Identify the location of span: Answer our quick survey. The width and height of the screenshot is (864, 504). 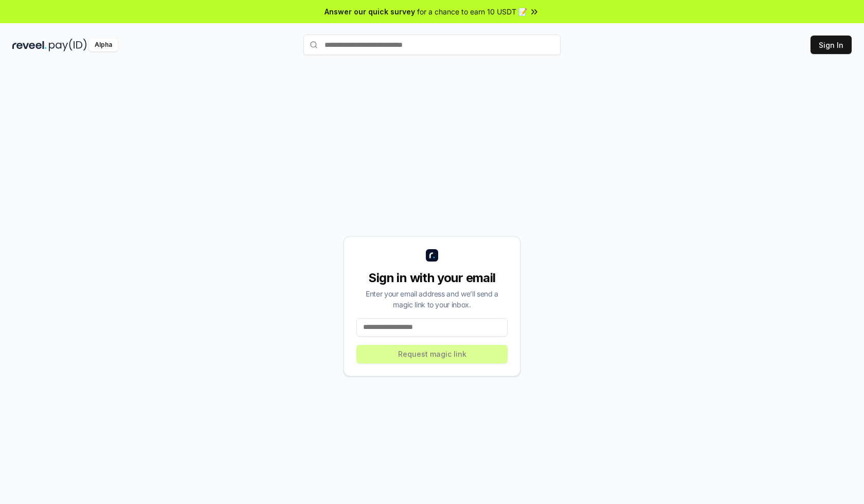
(370, 12).